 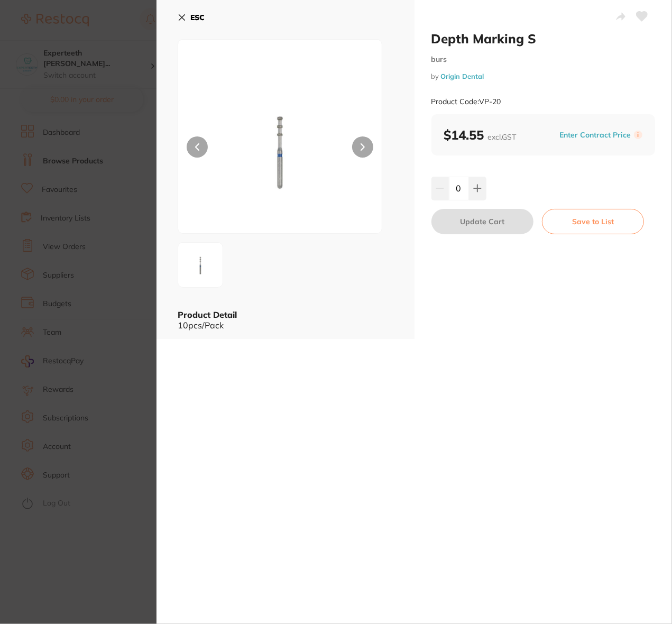 I want to click on span: excl. GST, so click(x=503, y=137).